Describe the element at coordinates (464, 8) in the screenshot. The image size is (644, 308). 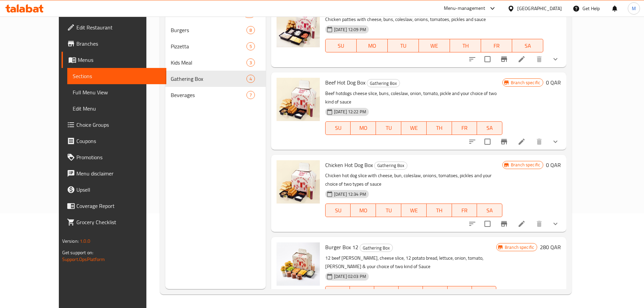
I see `div: Menu-management` at that location.